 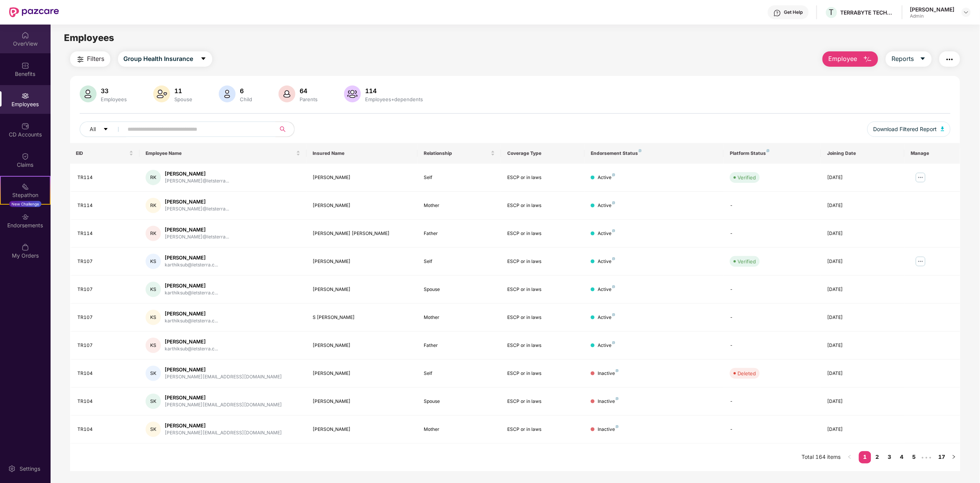 I want to click on button: Reportscaret-down, so click(x=909, y=59).